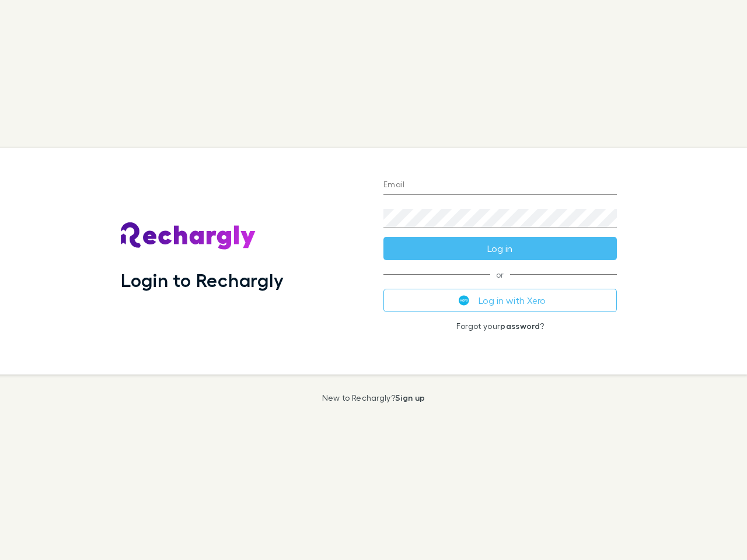  Describe the element at coordinates (500, 326) in the screenshot. I see `p: Forgot your ?` at that location.